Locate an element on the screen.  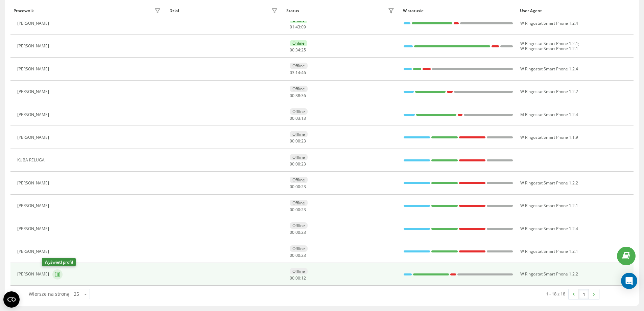
span: Wiersze na stronę is located at coordinates (49, 294).